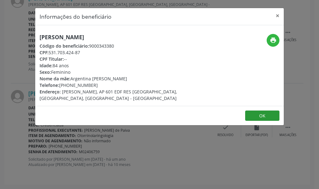  I want to click on div: Feminino, so click(118, 72).